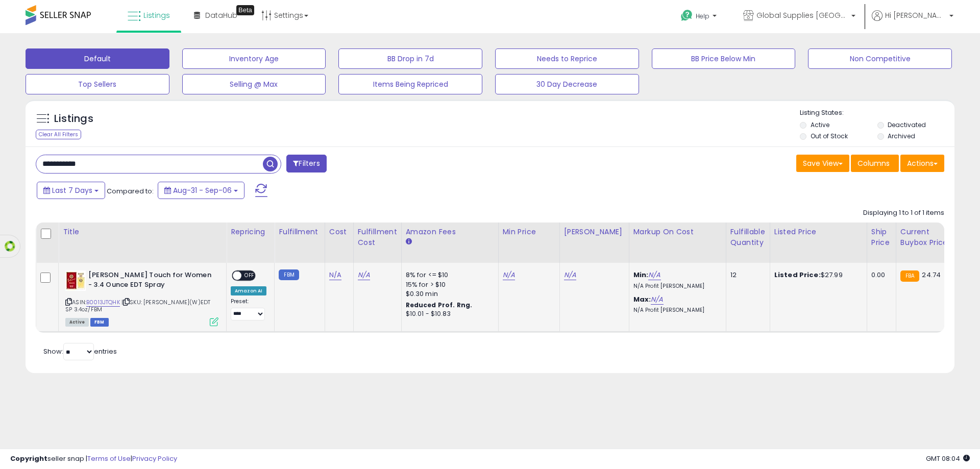  Describe the element at coordinates (306, 163) in the screenshot. I see `button: Filters` at that location.